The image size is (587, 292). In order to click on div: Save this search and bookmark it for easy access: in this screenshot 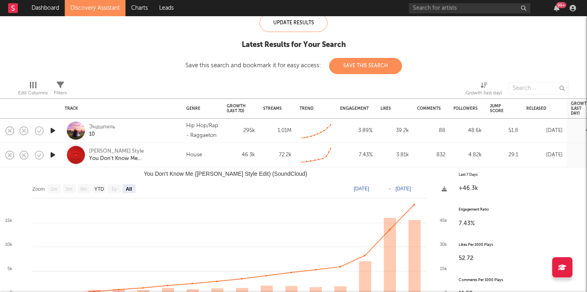, I will do `click(294, 65)`.